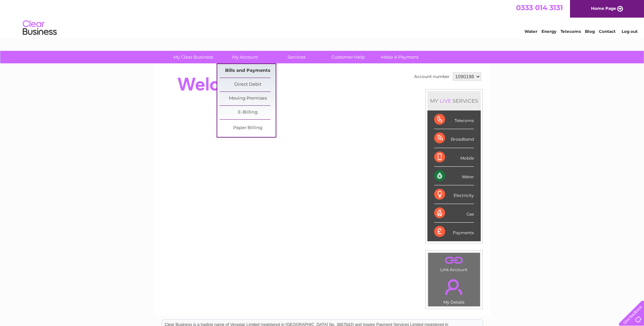 This screenshot has height=326, width=644. I want to click on div: LIVE, so click(445, 101).